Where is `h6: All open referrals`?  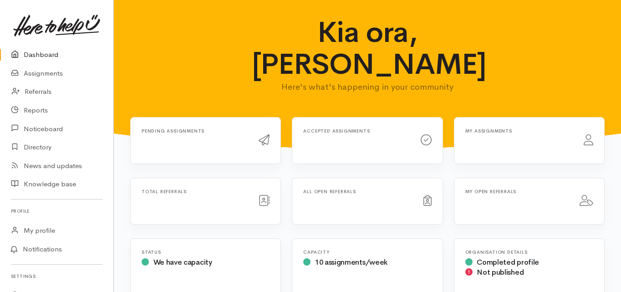
h6: All open referrals is located at coordinates (357, 191).